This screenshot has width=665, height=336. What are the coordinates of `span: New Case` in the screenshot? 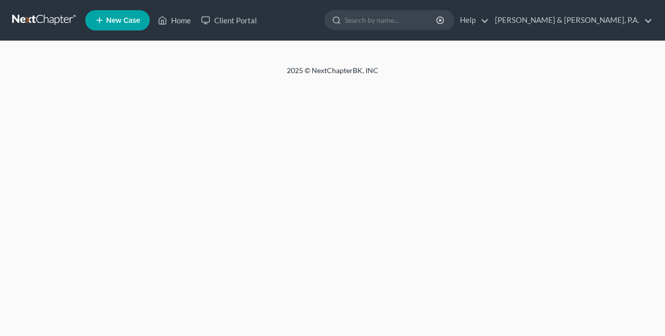 It's located at (123, 20).